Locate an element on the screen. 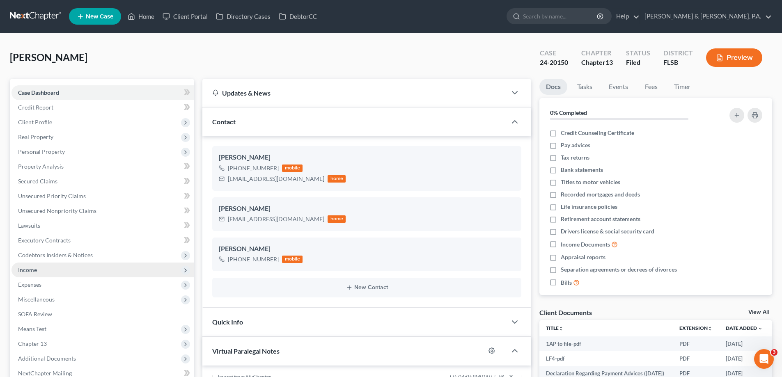 The width and height of the screenshot is (782, 377). strong: 0% Completed is located at coordinates (569, 112).